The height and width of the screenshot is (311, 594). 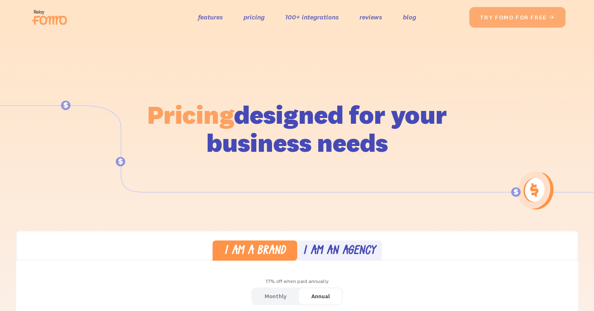 What do you see at coordinates (410, 17) in the screenshot?
I see `a: blog` at bounding box center [410, 17].